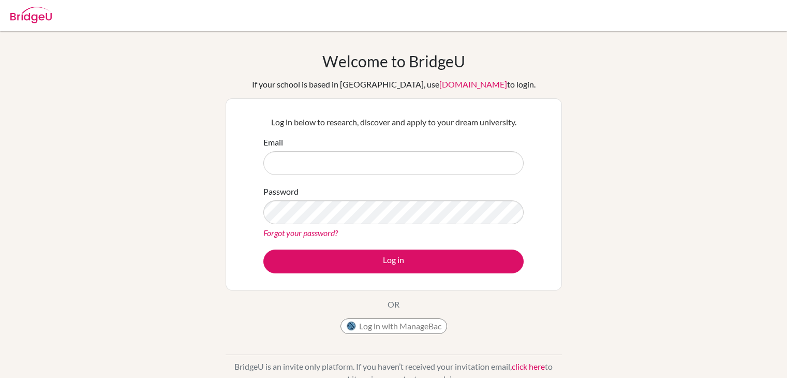 The width and height of the screenshot is (787, 378). What do you see at coordinates (393, 122) in the screenshot?
I see `p: Log in below to research, discover and apply to your dream university.` at bounding box center [393, 122].